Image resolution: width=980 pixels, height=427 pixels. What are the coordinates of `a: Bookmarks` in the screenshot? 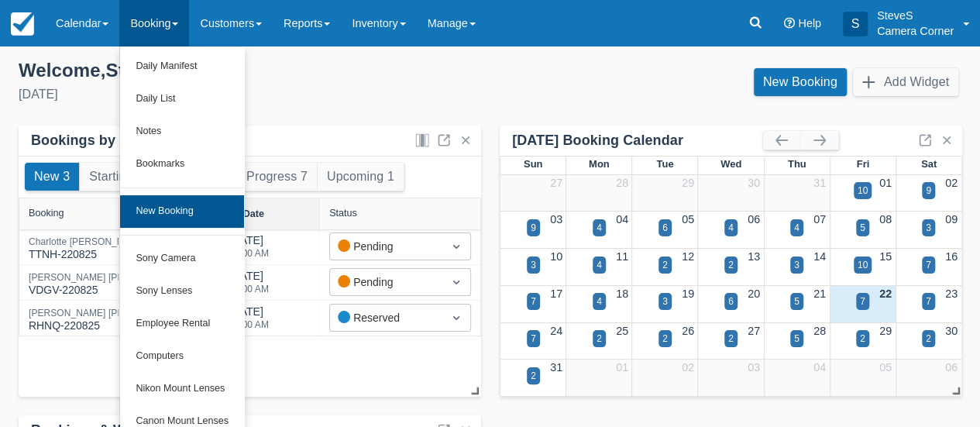 It's located at (182, 164).